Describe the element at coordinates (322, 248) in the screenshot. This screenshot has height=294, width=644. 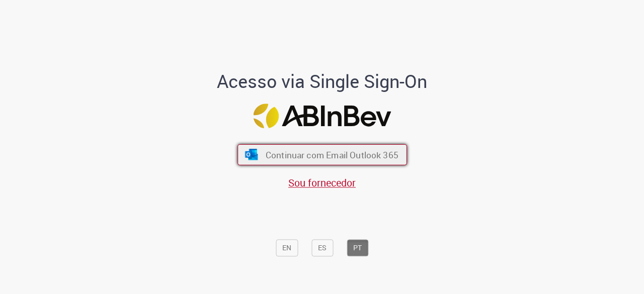
I see `button: ES` at that location.